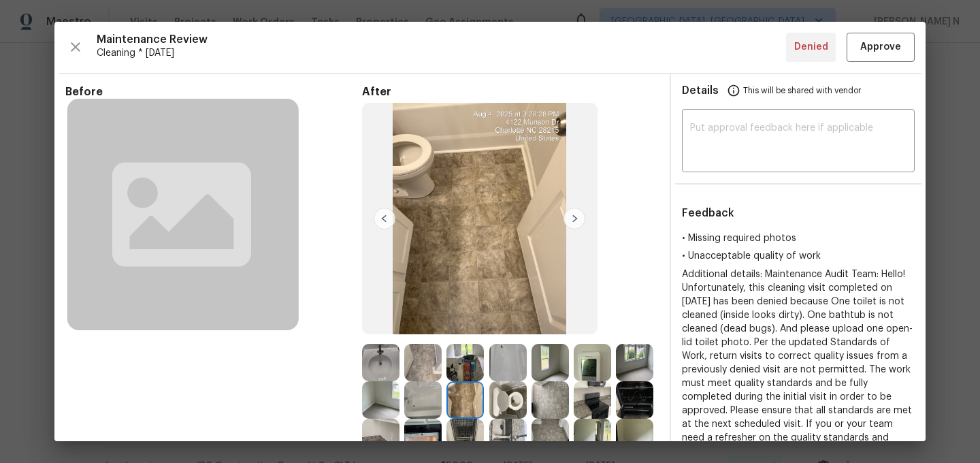 Image resolution: width=980 pixels, height=463 pixels. I want to click on button: Approve, so click(881, 47).